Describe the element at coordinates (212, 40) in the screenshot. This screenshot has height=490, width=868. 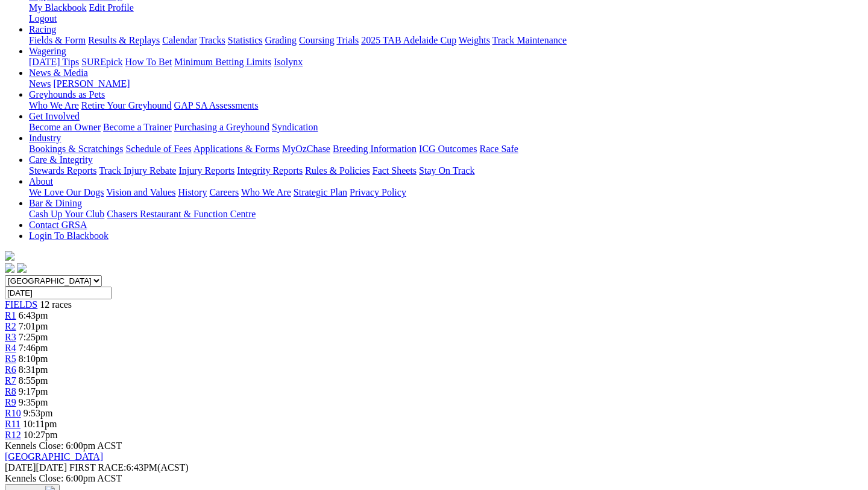
I see `a: Tracks` at that location.